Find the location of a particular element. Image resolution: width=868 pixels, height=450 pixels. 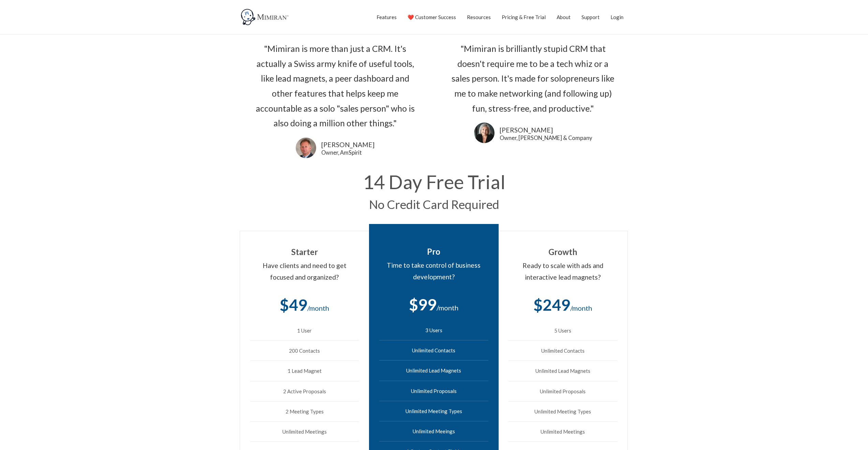

a: Features is located at coordinates (386, 17).